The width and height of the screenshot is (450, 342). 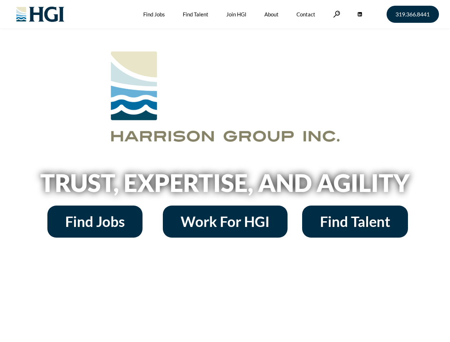 What do you see at coordinates (412, 14) in the screenshot?
I see `span: 319.366.8441` at bounding box center [412, 14].